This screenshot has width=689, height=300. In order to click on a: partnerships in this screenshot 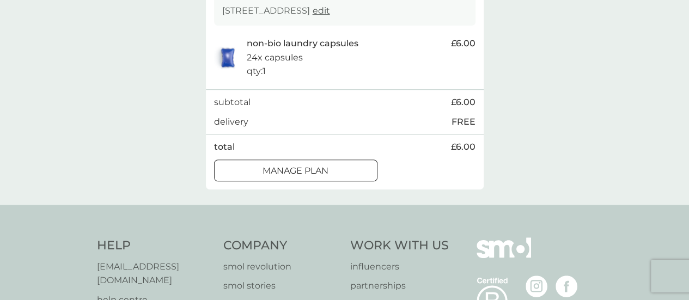, I will do `click(399, 286)`.